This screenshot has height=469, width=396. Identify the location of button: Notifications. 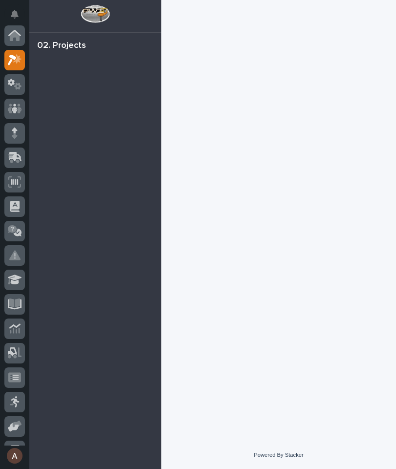
(15, 14).